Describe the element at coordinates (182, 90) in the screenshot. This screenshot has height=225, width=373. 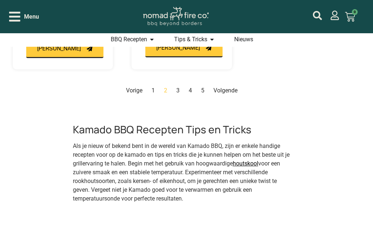
I see `nav: Paginering` at that location.